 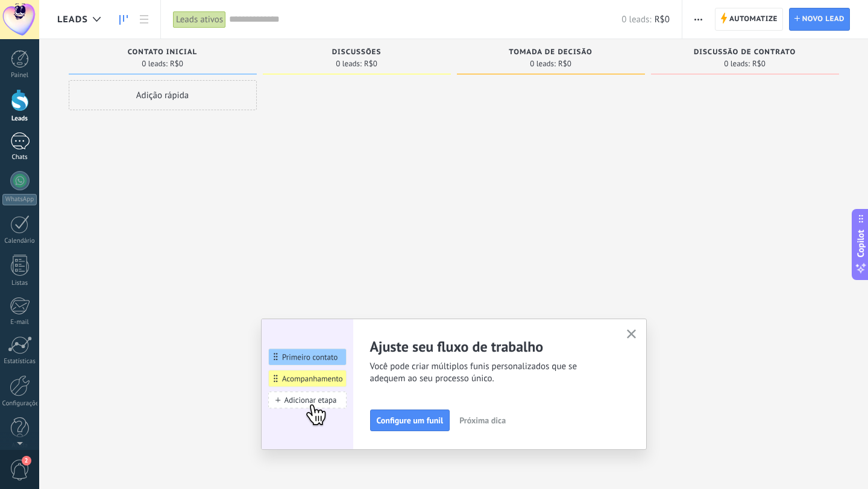 I want to click on div: Chats, so click(x=20, y=157).